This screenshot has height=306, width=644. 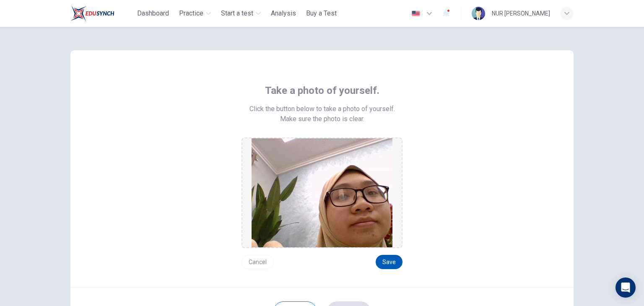 What do you see at coordinates (322, 109) in the screenshot?
I see `span: Click the button below to take a photo of yourself.` at bounding box center [322, 109].